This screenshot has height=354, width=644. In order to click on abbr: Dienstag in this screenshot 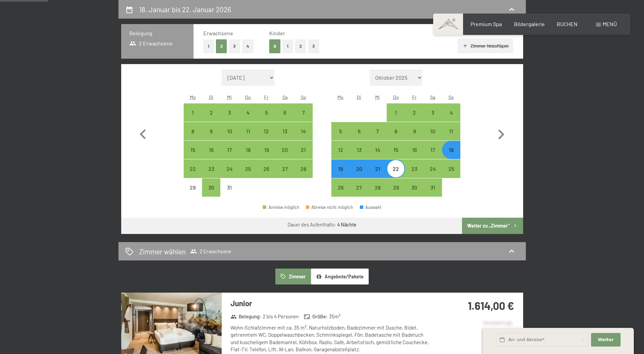, I will do `click(359, 97)`.